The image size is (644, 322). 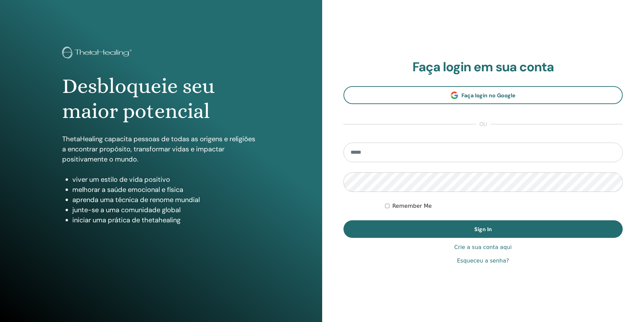 I want to click on h1: Desbloqueie seu maior potencial, so click(x=161, y=99).